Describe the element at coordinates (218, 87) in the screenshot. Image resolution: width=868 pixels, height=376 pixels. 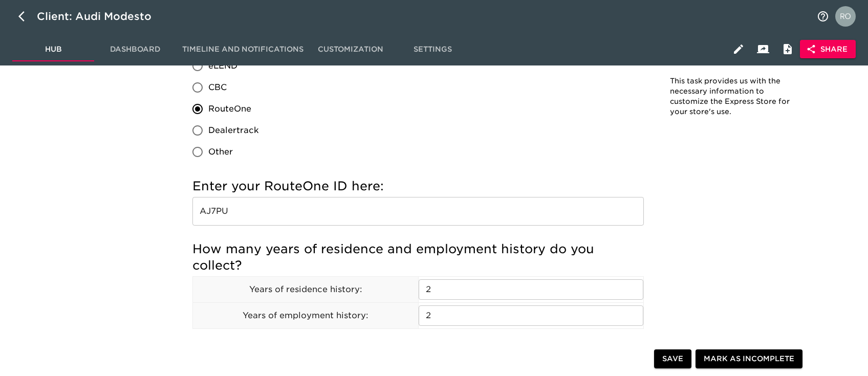
I see `span: CBC` at that location.